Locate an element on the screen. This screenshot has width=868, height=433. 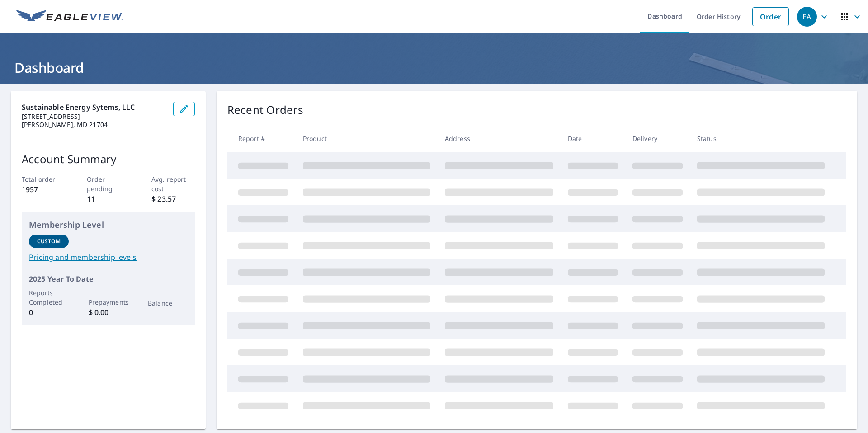
p: Sustainable Energy Sytems, LLC is located at coordinates (94, 107).